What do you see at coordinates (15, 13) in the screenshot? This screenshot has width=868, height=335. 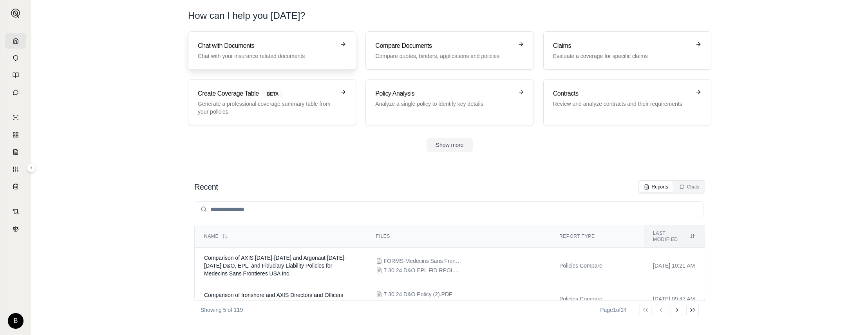 I see `img: Expand sidebar` at bounding box center [15, 13].